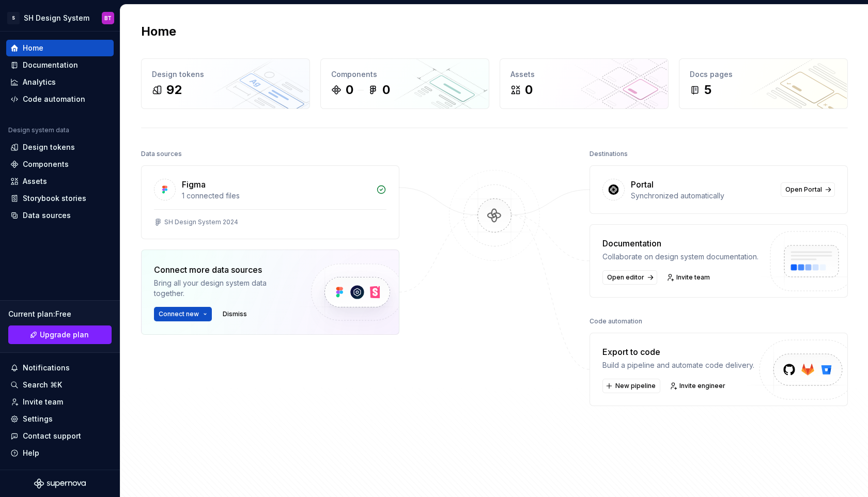  I want to click on span: Dismiss, so click(234, 314).